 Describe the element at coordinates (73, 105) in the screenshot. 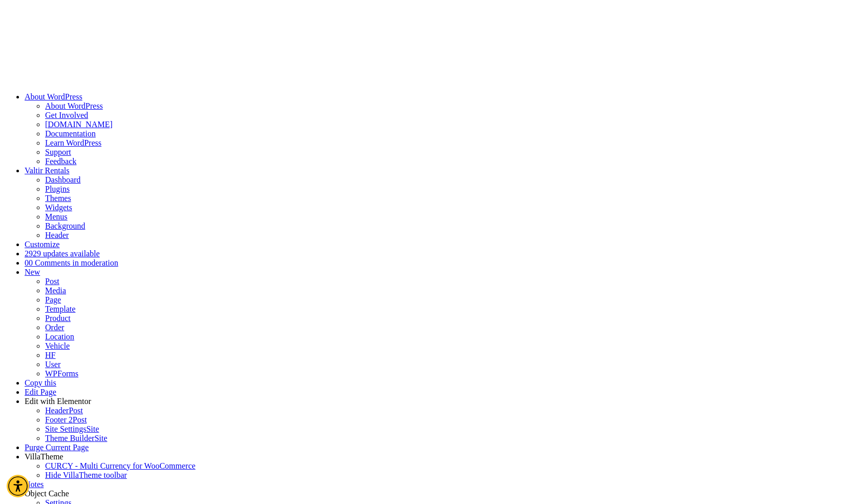

I see `a: About WordPress` at that location.